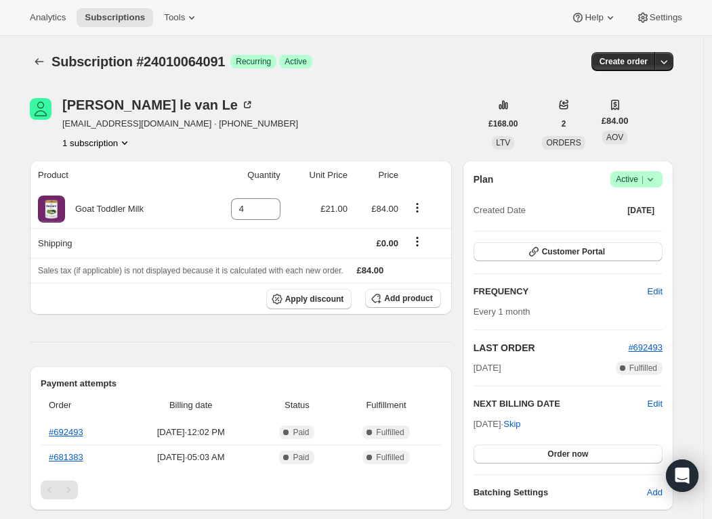  What do you see at coordinates (511, 424) in the screenshot?
I see `button: Skip` at bounding box center [511, 424].